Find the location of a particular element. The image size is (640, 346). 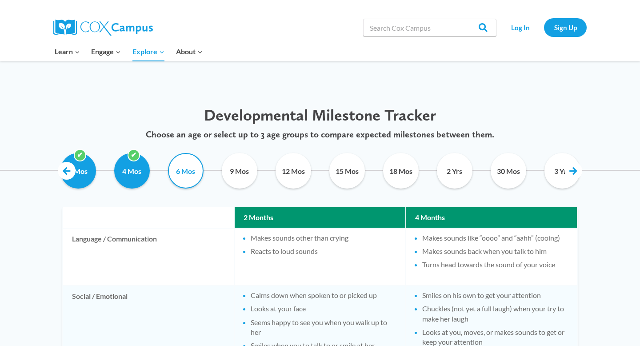

button: Child menu of Explore is located at coordinates (148, 52).